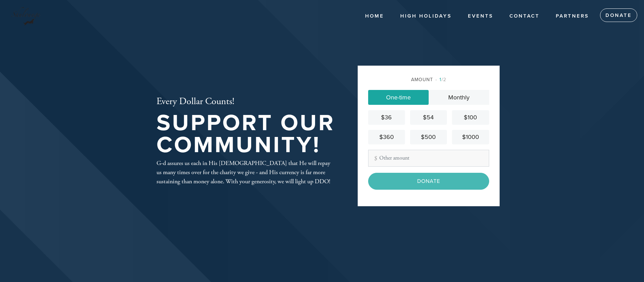 Image resolution: width=644 pixels, height=282 pixels. What do you see at coordinates (428, 137) in the screenshot?
I see `a: $500` at bounding box center [428, 137].